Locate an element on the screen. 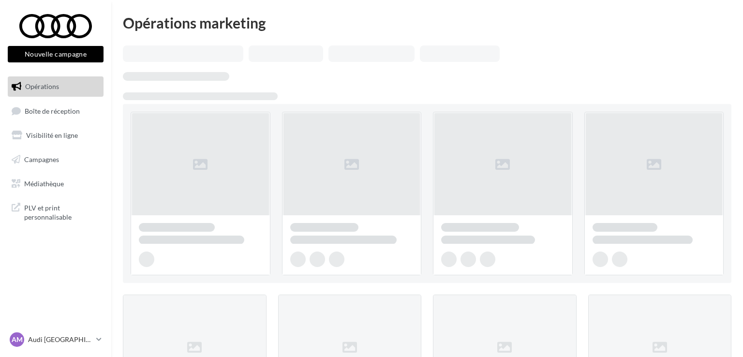 The width and height of the screenshot is (743, 357). a: Visibilité en ligne is located at coordinates (56, 135).